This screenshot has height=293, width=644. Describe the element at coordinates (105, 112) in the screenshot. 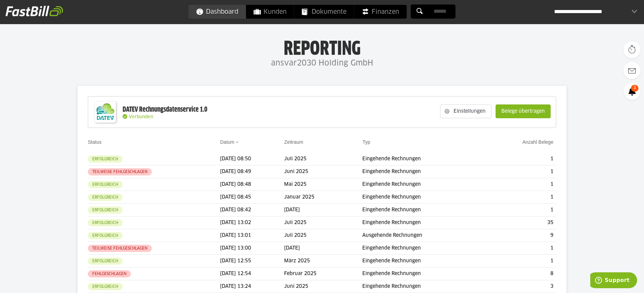

I see `img: DATEV-Datenservice Logo` at that location.